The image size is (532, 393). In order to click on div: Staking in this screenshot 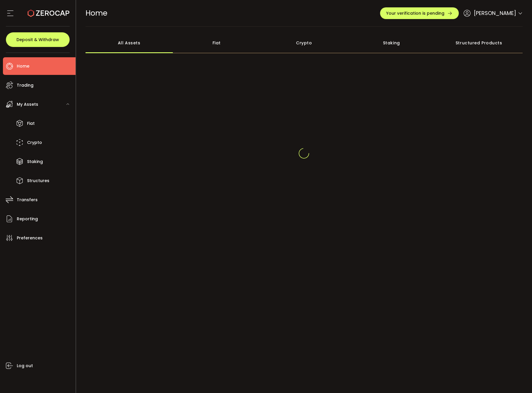, I will do `click(392, 43)`.